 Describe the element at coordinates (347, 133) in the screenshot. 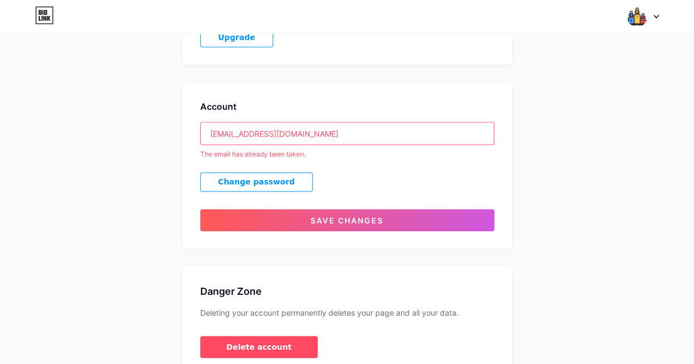

I see `input: Email` at that location.